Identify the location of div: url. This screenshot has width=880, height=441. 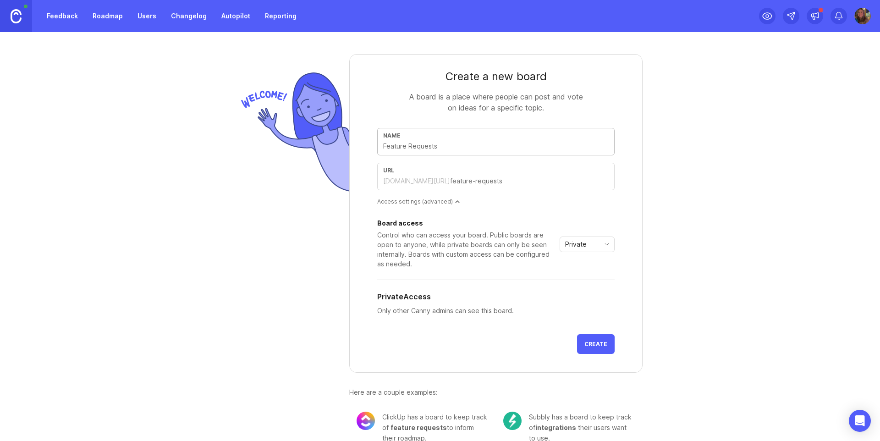
(496, 170).